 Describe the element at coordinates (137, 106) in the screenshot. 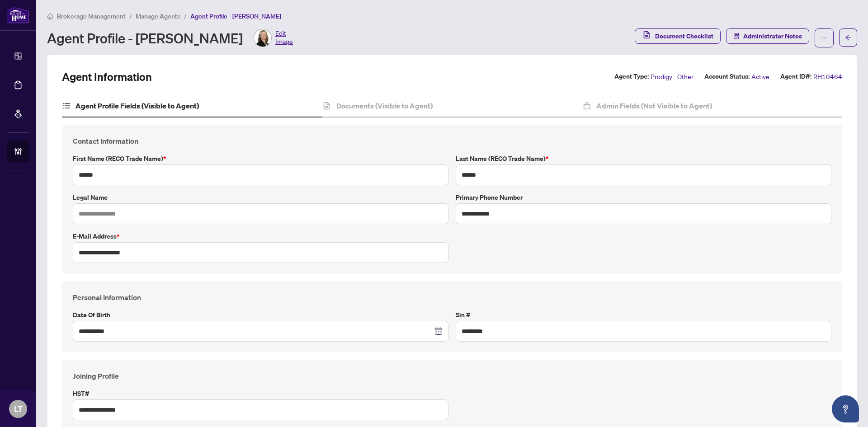

I see `h4: Agent Profile Fields (Visible to Agent)` at that location.